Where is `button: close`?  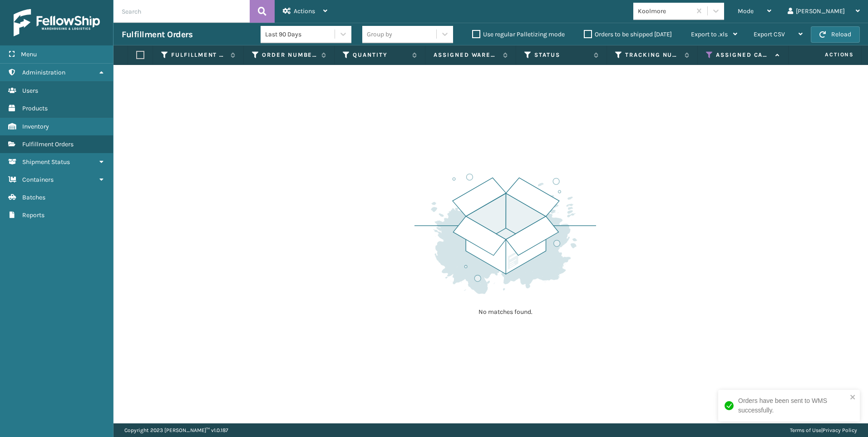 button: close is located at coordinates (853, 398).